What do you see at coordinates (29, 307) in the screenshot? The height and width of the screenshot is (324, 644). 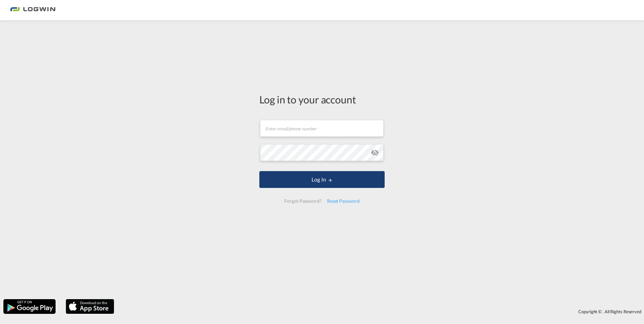 I see `img: google.png` at bounding box center [29, 307].